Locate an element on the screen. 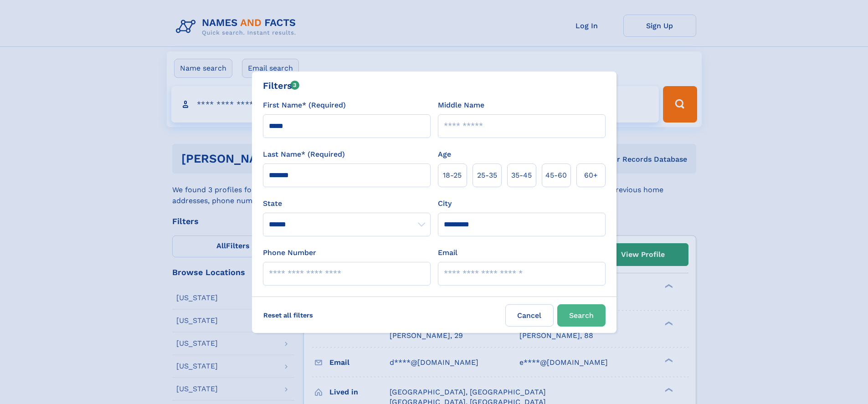  label: City is located at coordinates (444, 204).